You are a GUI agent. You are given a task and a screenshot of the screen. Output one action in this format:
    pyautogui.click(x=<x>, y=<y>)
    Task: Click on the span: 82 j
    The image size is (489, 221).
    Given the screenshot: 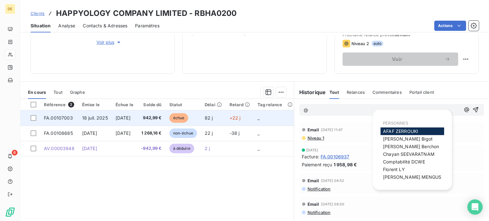 What is the action you would take?
    pyautogui.click(x=209, y=118)
    